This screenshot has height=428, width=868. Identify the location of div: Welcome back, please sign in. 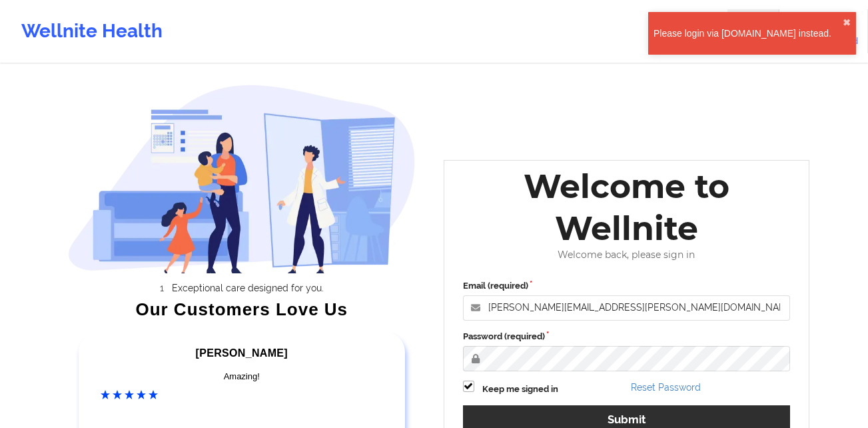
(627, 255).